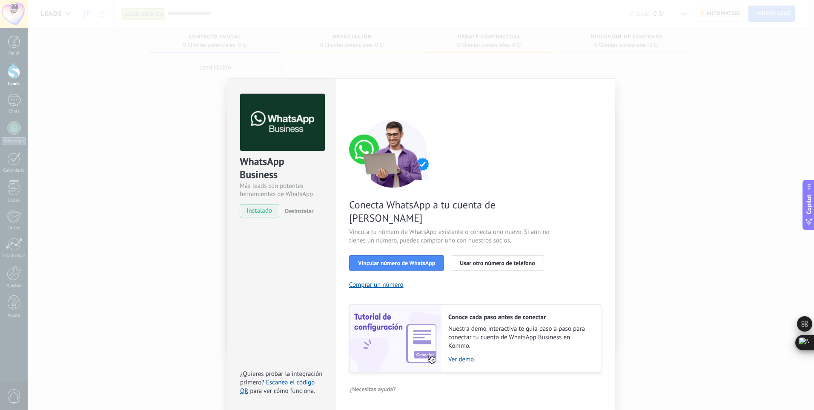 This screenshot has width=814, height=410. I want to click on span: Desinstalar, so click(299, 211).